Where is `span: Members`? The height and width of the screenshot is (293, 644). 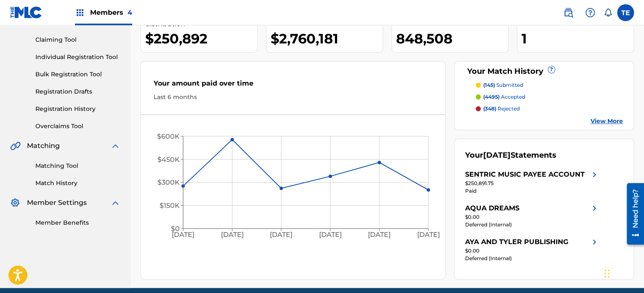
span: Members is located at coordinates (111, 12).